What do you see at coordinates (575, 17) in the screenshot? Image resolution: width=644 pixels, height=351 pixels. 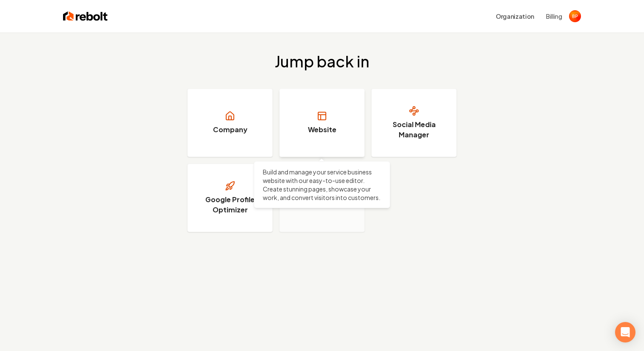 I see `img: Bailey Paraspolo` at bounding box center [575, 17].